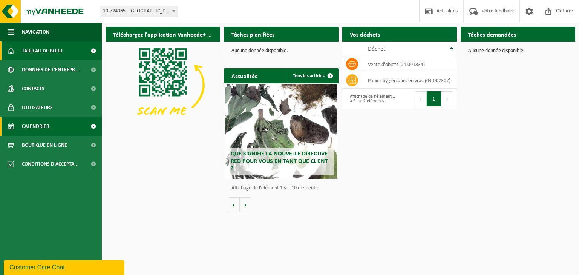 This screenshot has width=579, height=275. Describe the element at coordinates (50, 70) in the screenshot. I see `span: Données de l'entrepr...` at that location.